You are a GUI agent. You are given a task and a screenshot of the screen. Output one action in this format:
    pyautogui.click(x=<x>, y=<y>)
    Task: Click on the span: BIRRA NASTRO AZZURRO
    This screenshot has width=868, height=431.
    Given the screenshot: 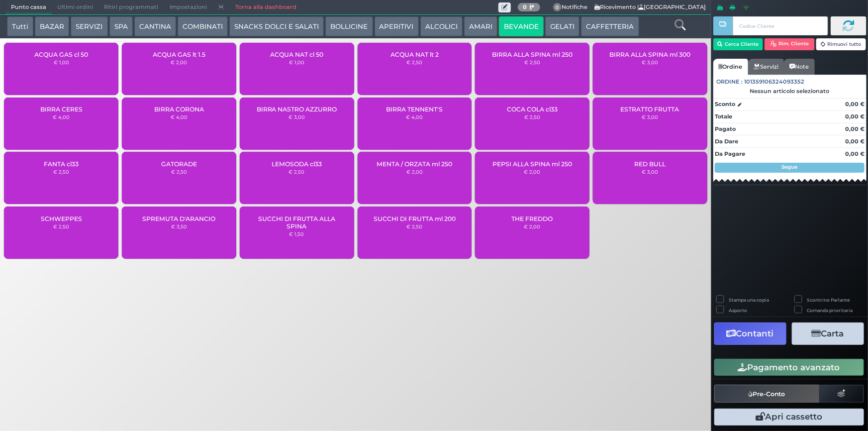 What is the action you would take?
    pyautogui.click(x=297, y=109)
    